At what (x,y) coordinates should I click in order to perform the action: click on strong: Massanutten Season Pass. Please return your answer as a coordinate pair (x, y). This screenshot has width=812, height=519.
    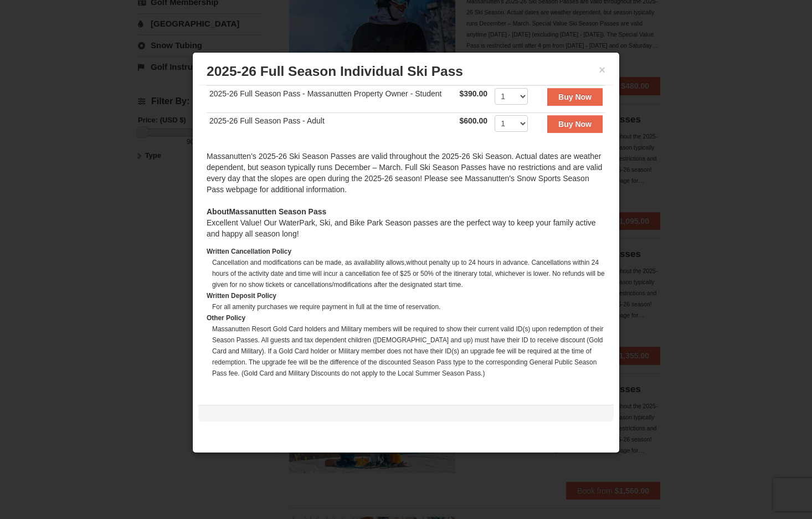
    Looking at the image, I should click on (266, 211).